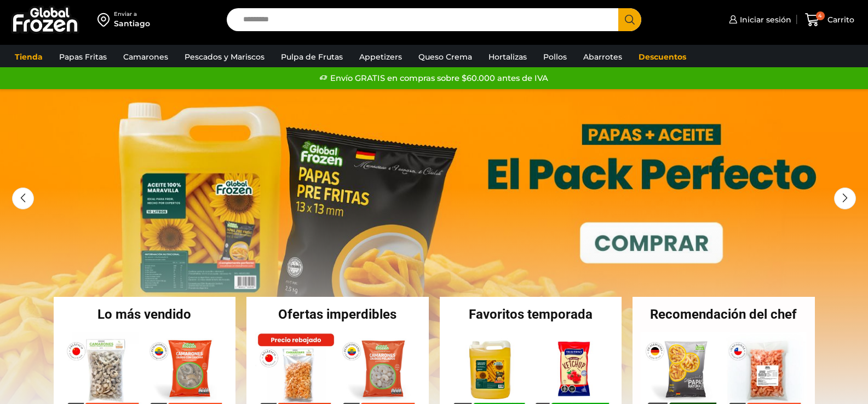 The height and width of the screenshot is (404, 868). Describe the element at coordinates (531, 314) in the screenshot. I see `h2: Favoritos temporada` at that location.